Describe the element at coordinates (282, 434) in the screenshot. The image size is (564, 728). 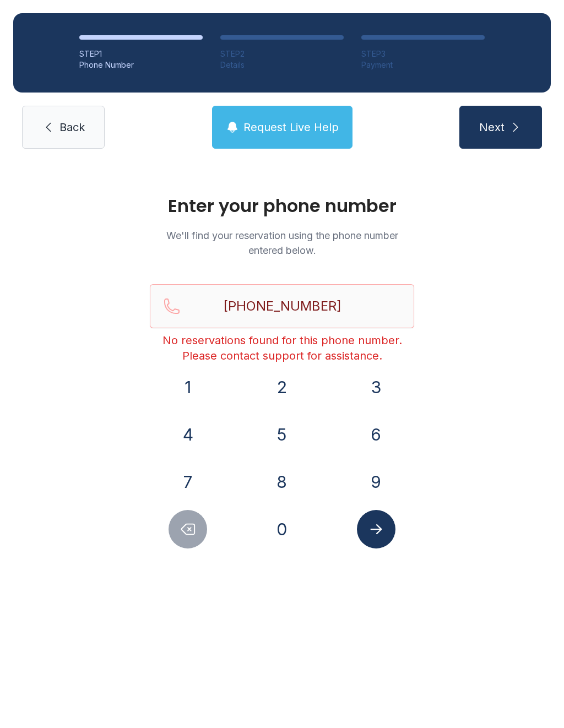
I see `button: 5` at that location.